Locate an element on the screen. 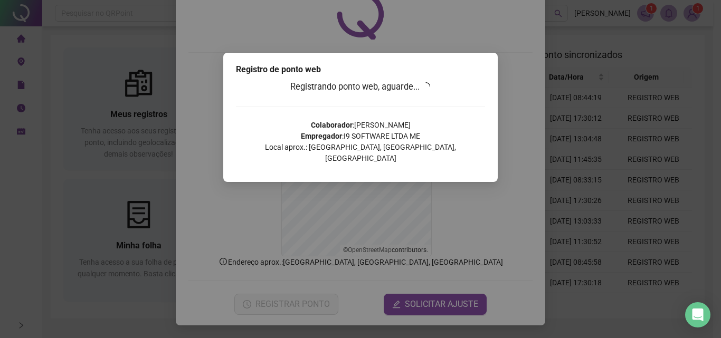  div: Open Intercom Messenger is located at coordinates (698, 315).